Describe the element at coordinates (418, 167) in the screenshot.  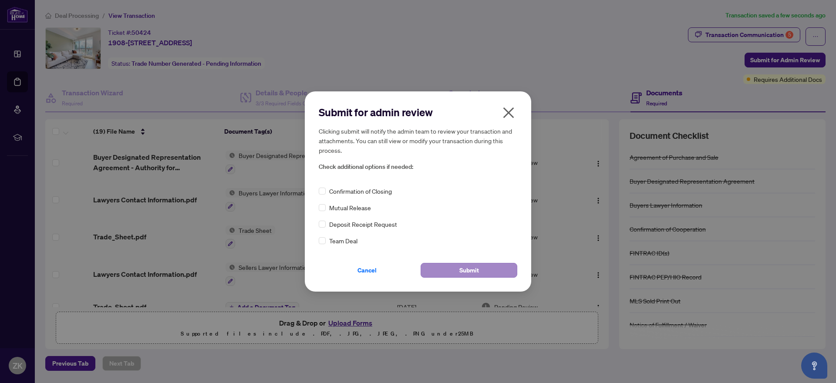
I see `span: Check additional options if needed:` at that location.